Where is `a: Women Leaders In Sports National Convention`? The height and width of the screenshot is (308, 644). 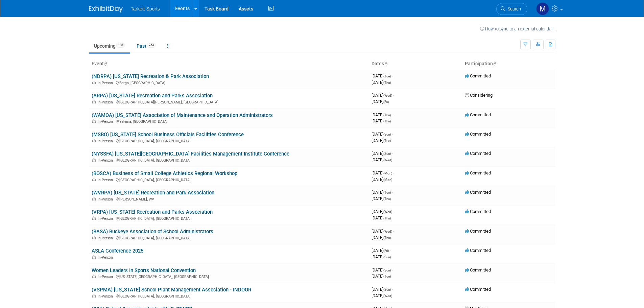
a: Women Leaders In Sports National Convention is located at coordinates (144, 270).